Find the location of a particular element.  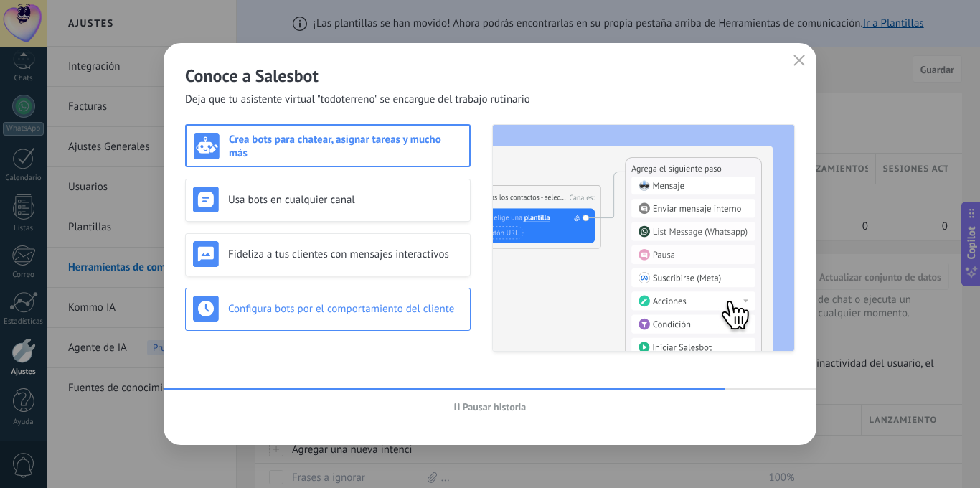

h3: Configura bots por el comportamiento del cliente is located at coordinates (345, 309).